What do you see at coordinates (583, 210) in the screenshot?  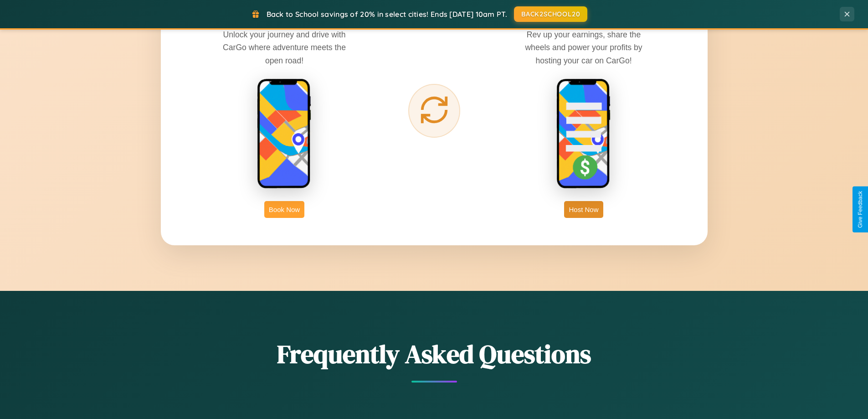 I see `button: Host Now` at bounding box center [583, 210].